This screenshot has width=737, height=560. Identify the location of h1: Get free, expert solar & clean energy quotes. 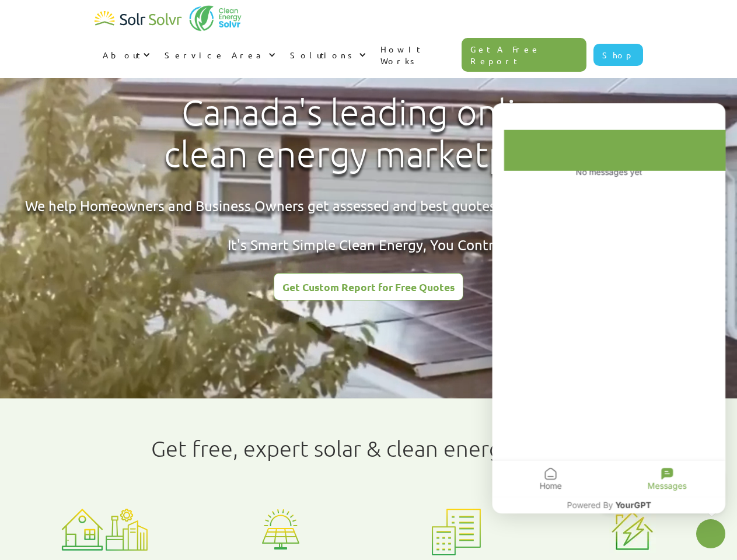
(368, 449).